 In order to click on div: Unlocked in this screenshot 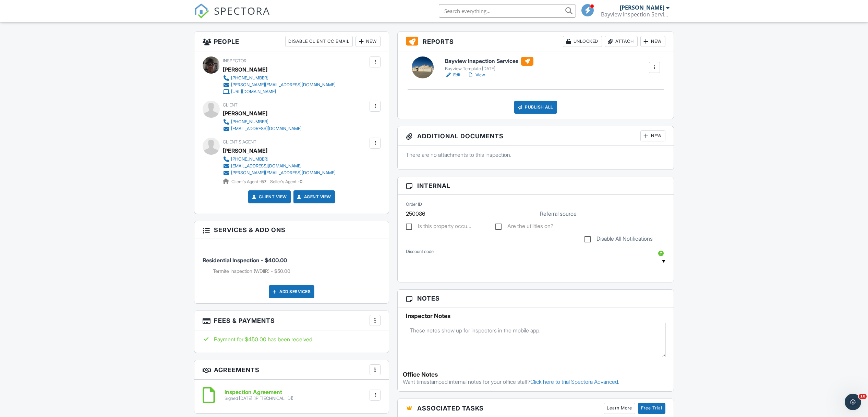, I will do `click(582, 41)`.